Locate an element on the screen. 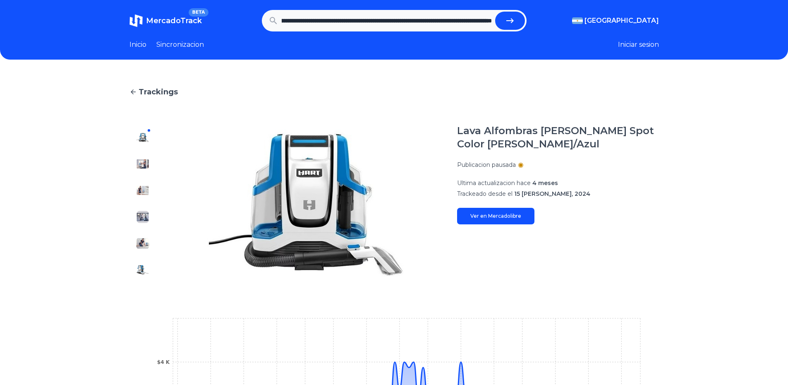  a: Ver en Mercadolibre is located at coordinates (496, 216).